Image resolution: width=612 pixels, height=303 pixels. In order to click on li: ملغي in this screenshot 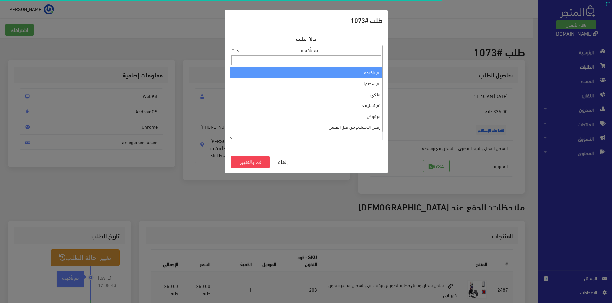, I will do `click(306, 94)`.